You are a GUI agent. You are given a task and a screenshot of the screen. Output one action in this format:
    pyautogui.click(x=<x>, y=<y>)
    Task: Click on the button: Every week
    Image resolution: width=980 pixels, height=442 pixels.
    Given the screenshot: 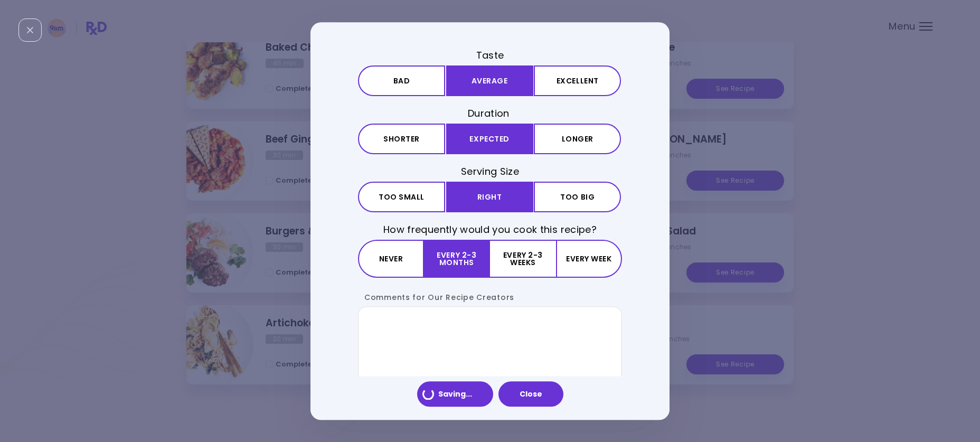 What is the action you would take?
    pyautogui.click(x=589, y=259)
    